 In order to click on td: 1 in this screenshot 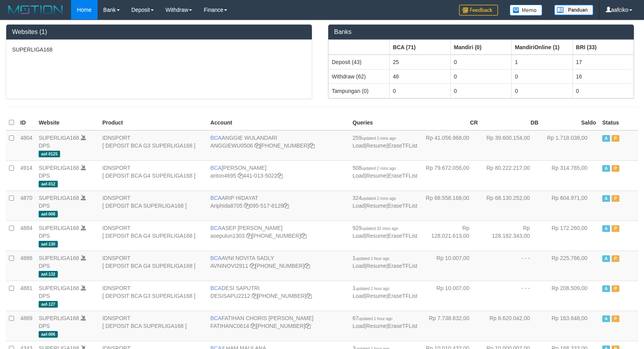, I will do `click(542, 62)`.